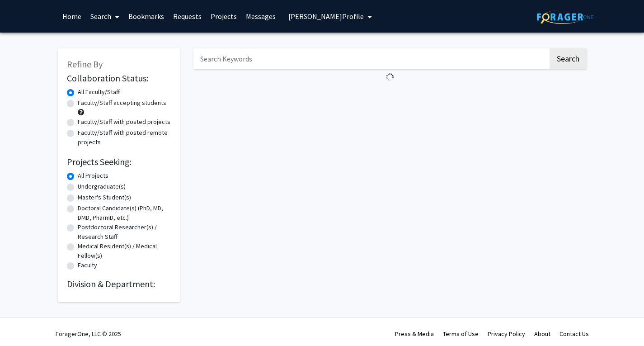  Describe the element at coordinates (99, 92) in the screenshot. I see `label: All Faculty/Staff` at that location.